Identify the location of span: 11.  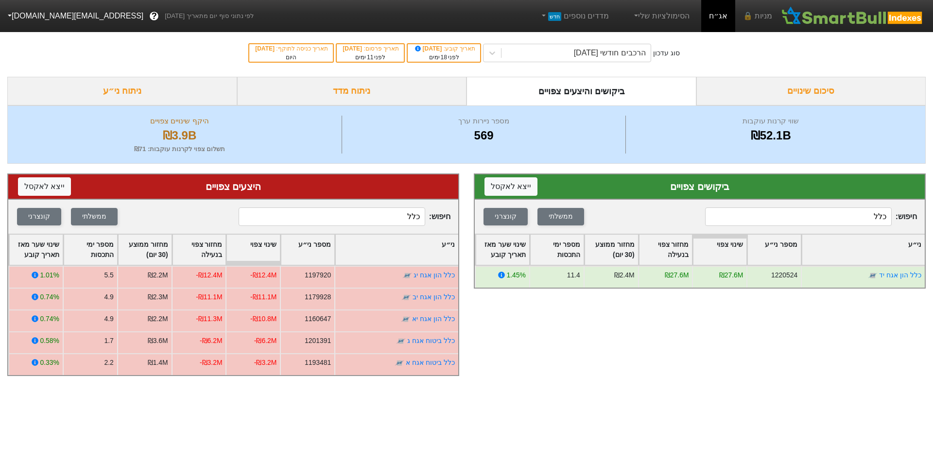
(370, 57).